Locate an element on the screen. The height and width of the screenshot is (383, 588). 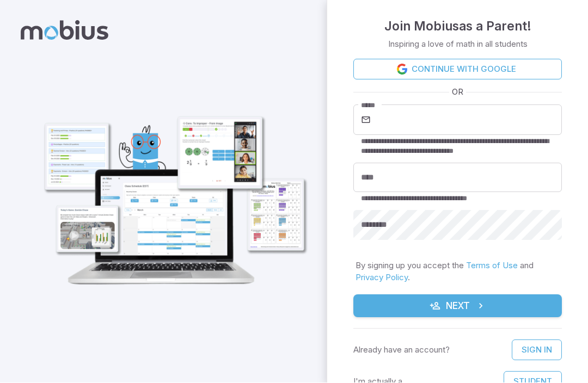
p: Inspiring a love of math in all students is located at coordinates (458, 45).